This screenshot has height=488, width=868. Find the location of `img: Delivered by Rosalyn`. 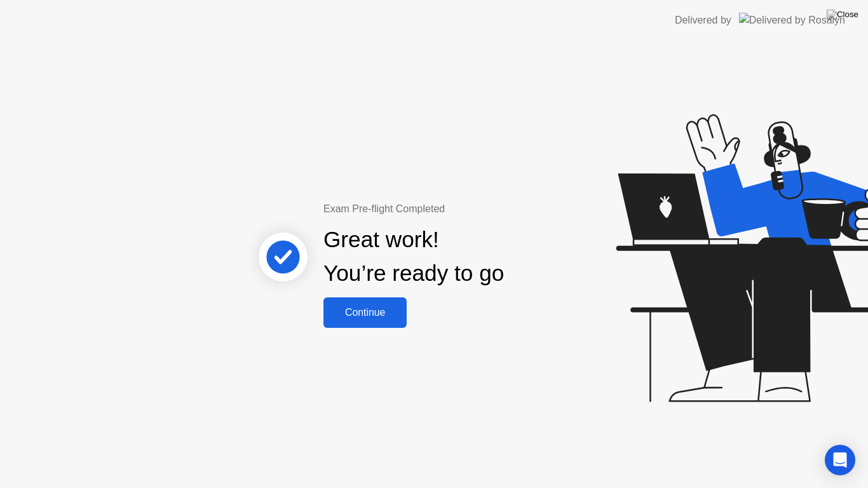

img: Delivered by Rosalyn is located at coordinates (792, 20).